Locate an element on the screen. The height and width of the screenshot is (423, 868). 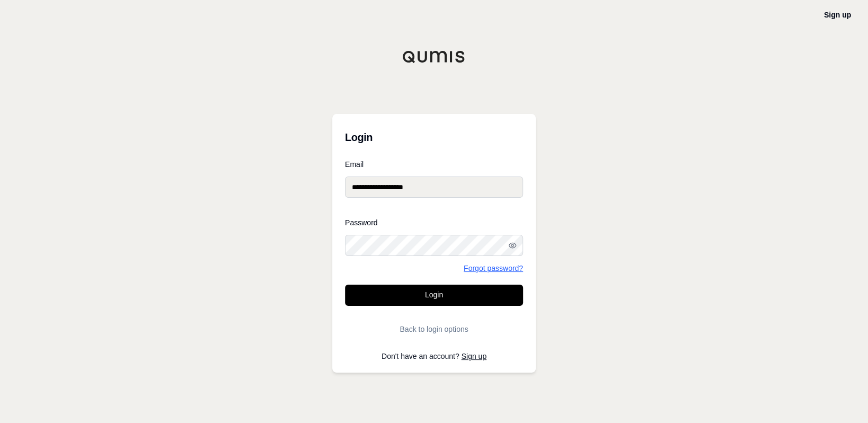
img: Qumis is located at coordinates (434, 57).